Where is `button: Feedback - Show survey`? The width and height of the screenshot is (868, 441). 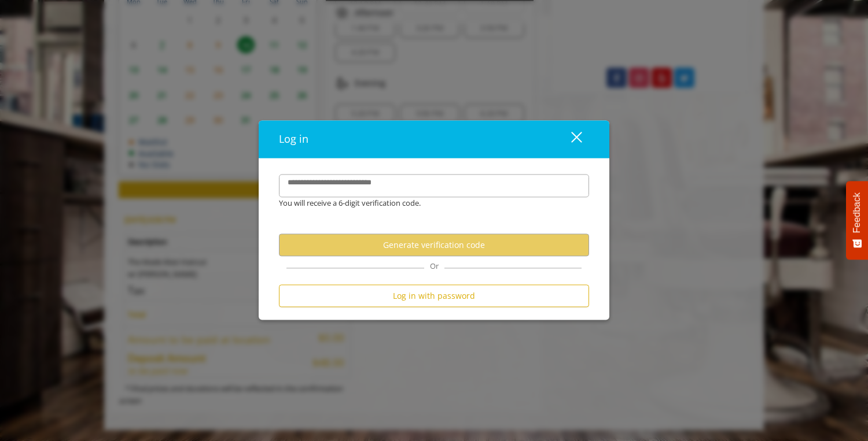 button: Feedback - Show survey is located at coordinates (857, 220).